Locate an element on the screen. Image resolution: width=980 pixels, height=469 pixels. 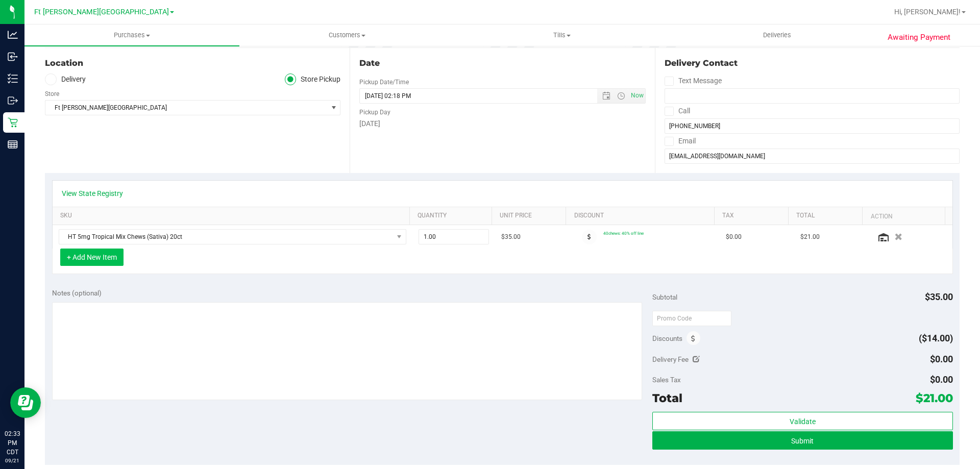
div: Date is located at coordinates (502, 63).